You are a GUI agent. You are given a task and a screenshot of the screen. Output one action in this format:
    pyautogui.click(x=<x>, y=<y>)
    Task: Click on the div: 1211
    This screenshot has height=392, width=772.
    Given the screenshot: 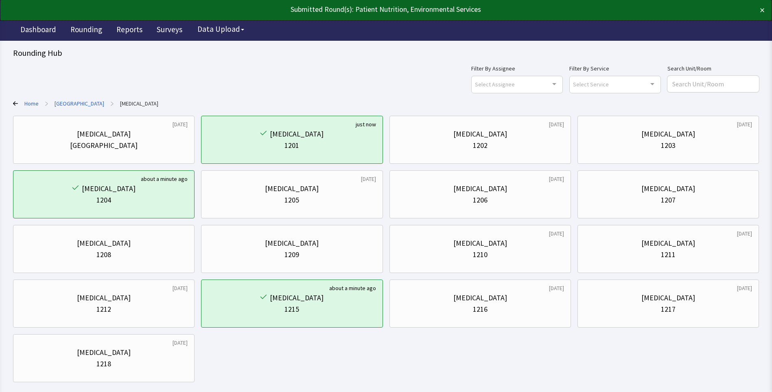 What is the action you would take?
    pyautogui.click(x=668, y=254)
    